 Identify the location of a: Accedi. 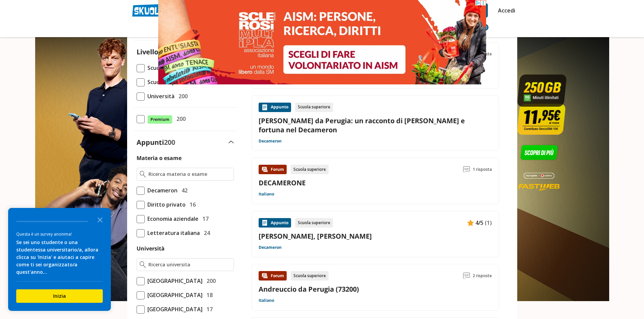
(505, 10).